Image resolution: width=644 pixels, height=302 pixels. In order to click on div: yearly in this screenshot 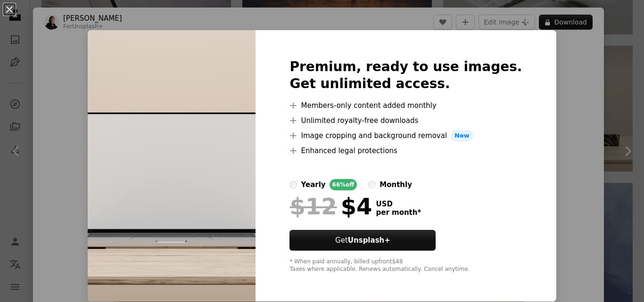, I will do `click(313, 185)`.